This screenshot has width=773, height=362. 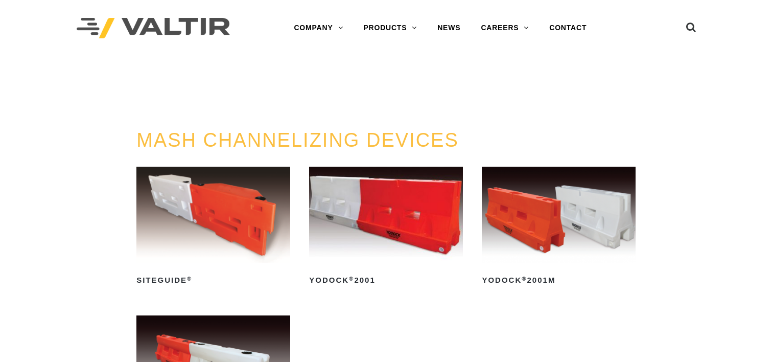 I want to click on a: NEWS, so click(x=449, y=28).